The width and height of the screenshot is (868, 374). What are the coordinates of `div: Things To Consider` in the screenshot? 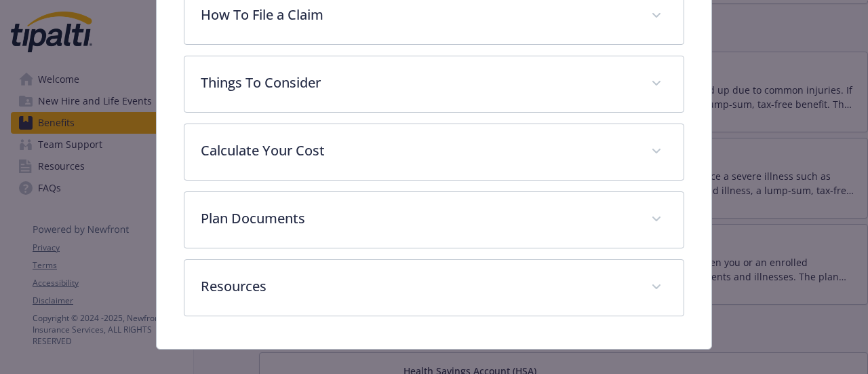 It's located at (433, 84).